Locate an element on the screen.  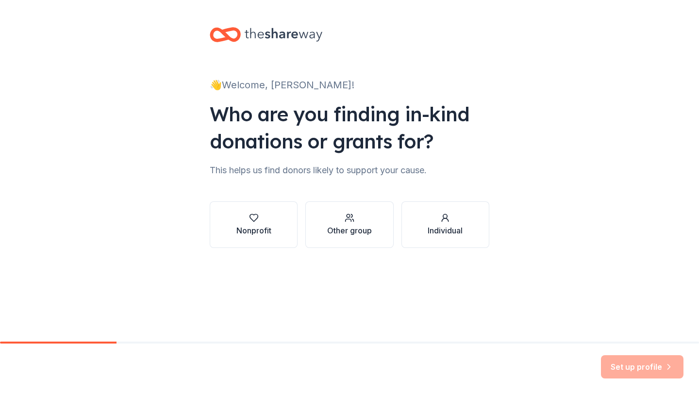
div: Who are you finding in-kind donations or grants for? is located at coordinates (349, 128).